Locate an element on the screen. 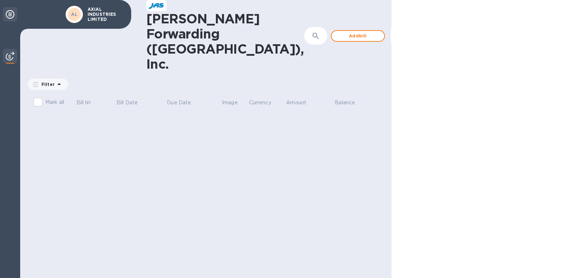 The image size is (577, 278). p: Bill Date is located at coordinates (127, 103).